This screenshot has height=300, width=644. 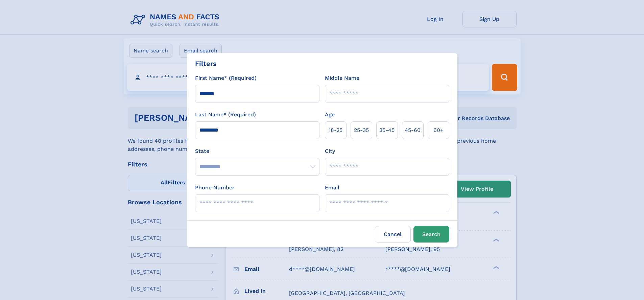 I want to click on span: 35‑45, so click(x=387, y=130).